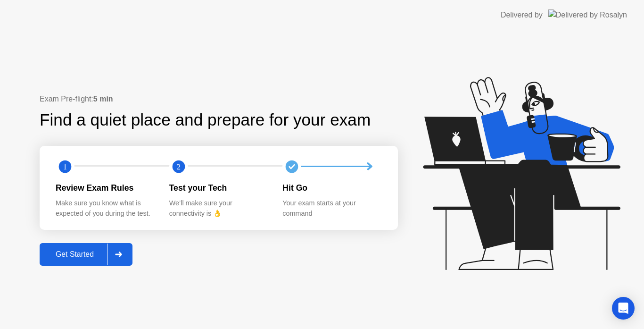 Image resolution: width=644 pixels, height=329 pixels. Describe the element at coordinates (218, 208) in the screenshot. I see `div: We’ll make sure your connectivity is 👌` at that location.